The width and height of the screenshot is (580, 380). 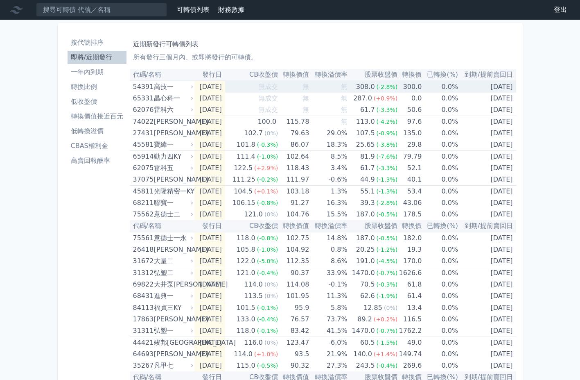 I want to click on div: 61.7, so click(x=368, y=110).